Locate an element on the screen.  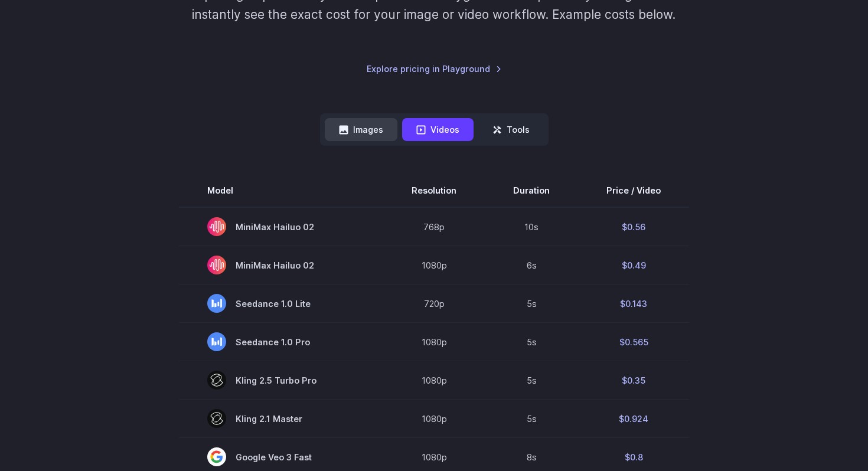
th: Price / Video is located at coordinates (634, 191).